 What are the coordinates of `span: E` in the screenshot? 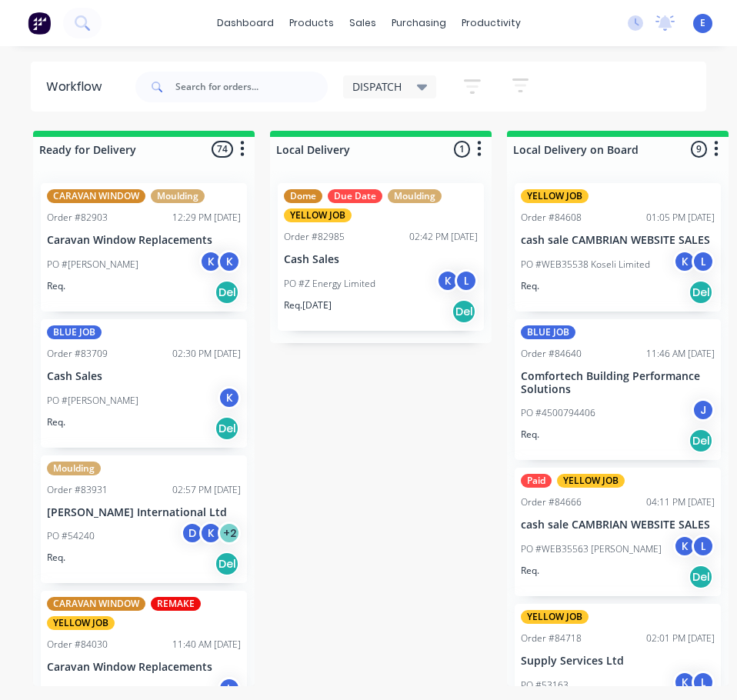 It's located at (703, 23).